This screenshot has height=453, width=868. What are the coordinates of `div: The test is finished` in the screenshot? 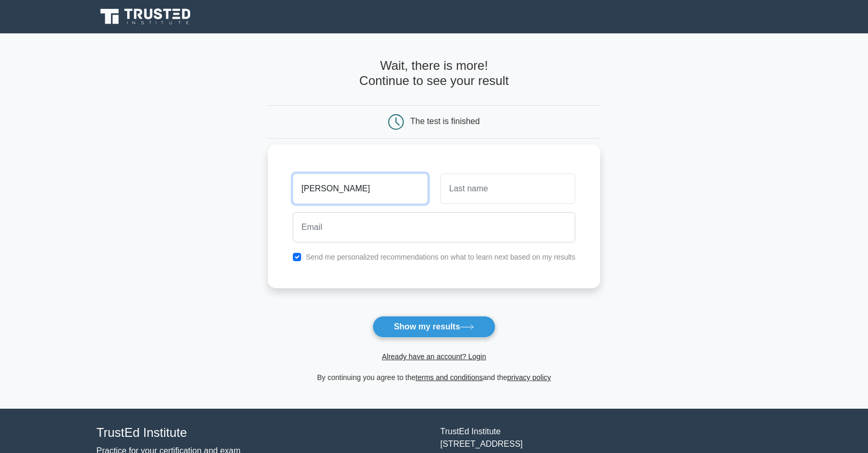 It's located at (445, 121).